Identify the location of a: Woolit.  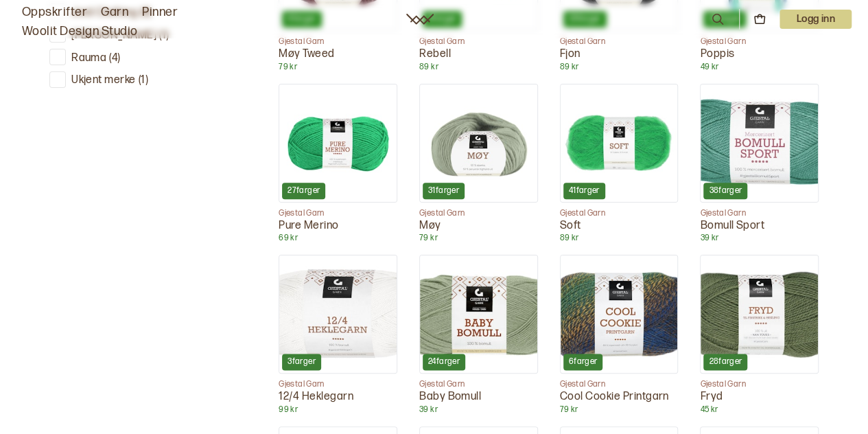
(420, 19).